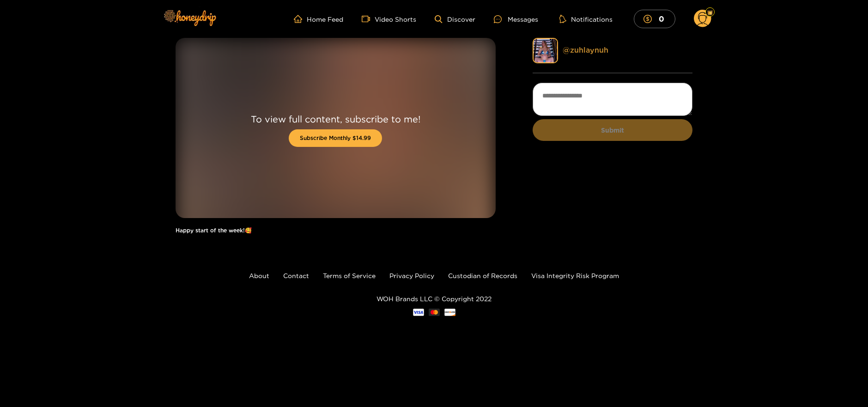 The image size is (868, 407). I want to click on a: Discover, so click(454, 19).